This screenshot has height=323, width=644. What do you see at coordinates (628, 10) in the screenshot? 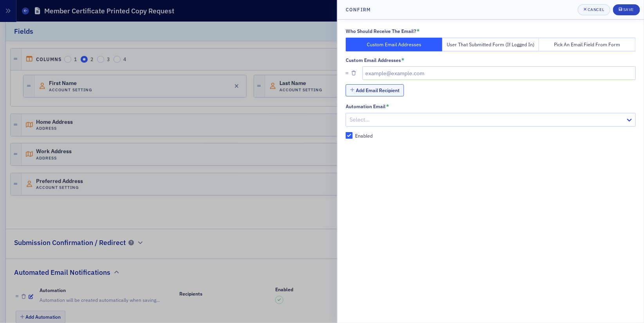
I see `div: Save` at bounding box center [628, 10].